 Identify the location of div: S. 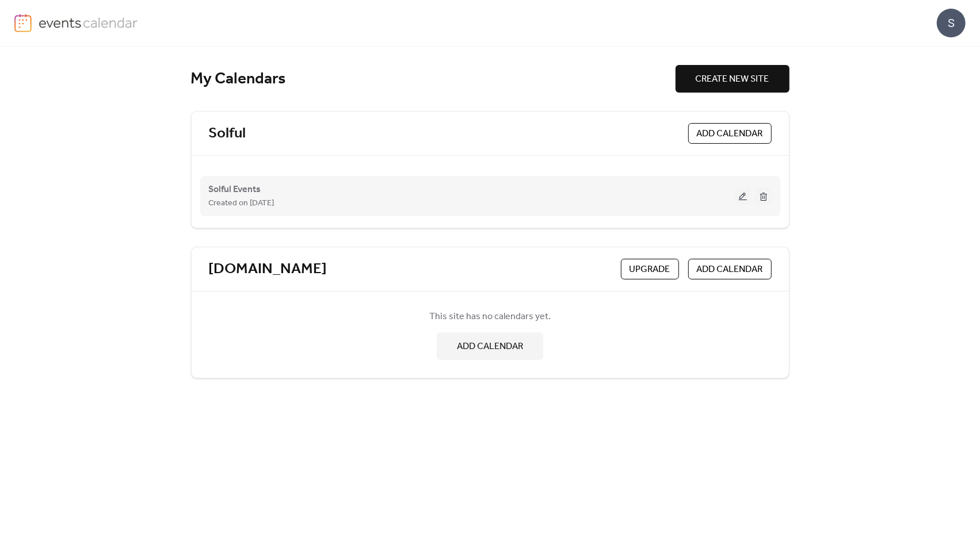
(951, 23).